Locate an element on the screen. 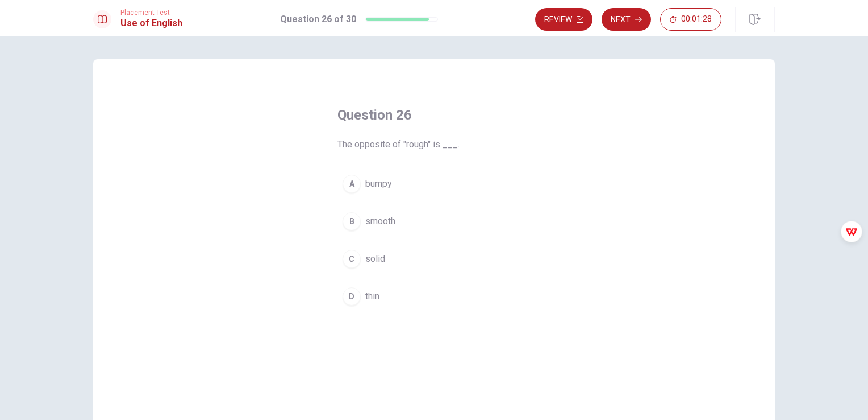  span: 00:01:28 is located at coordinates (696, 20).